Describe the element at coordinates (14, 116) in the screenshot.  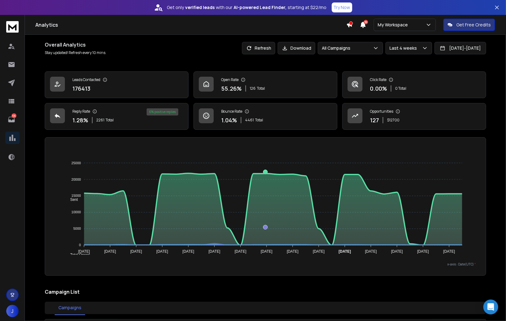
I see `p: 106` at that location.